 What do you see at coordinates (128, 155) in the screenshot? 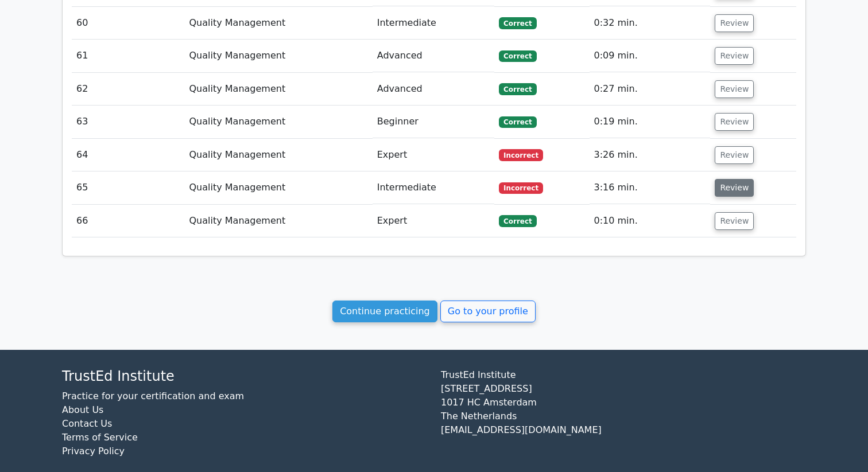
I see `td: 64` at bounding box center [128, 155].